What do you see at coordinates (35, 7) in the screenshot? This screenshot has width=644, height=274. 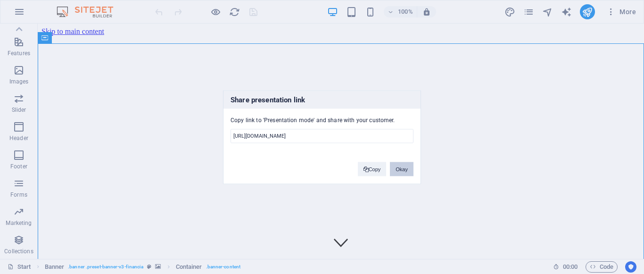 I see `a: Skip to main content` at bounding box center [35, 7].